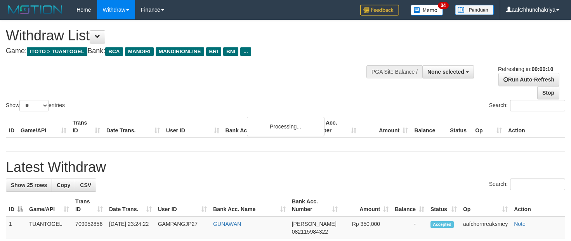 This screenshot has width=571, height=241. What do you see at coordinates (29, 185) in the screenshot?
I see `a: Show 25 rows` at bounding box center [29, 185].